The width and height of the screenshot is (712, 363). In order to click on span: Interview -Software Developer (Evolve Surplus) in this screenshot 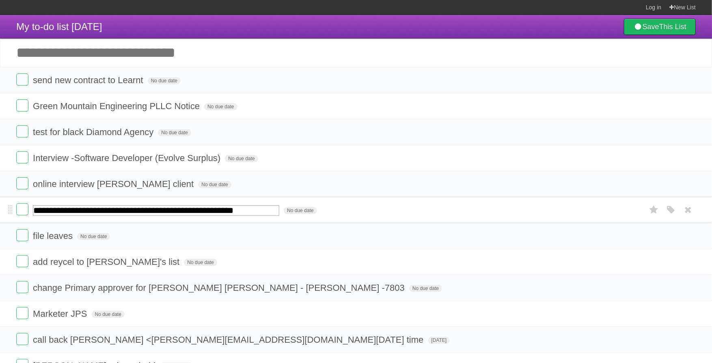, I will do `click(127, 158)`.